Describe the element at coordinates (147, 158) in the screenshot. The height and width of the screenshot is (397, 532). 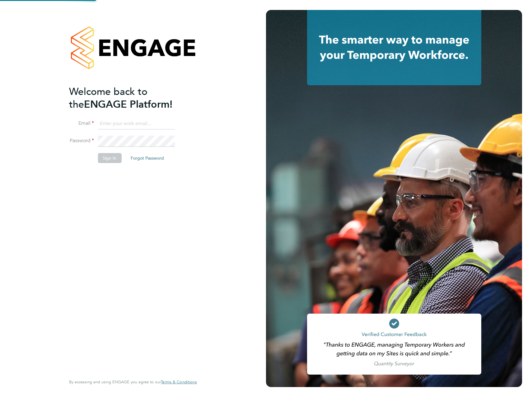
I see `button: Forgot Password` at that location.